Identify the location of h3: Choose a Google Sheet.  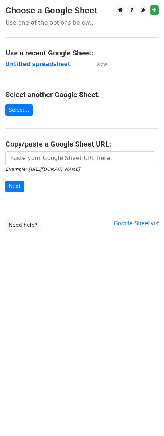
(82, 11).